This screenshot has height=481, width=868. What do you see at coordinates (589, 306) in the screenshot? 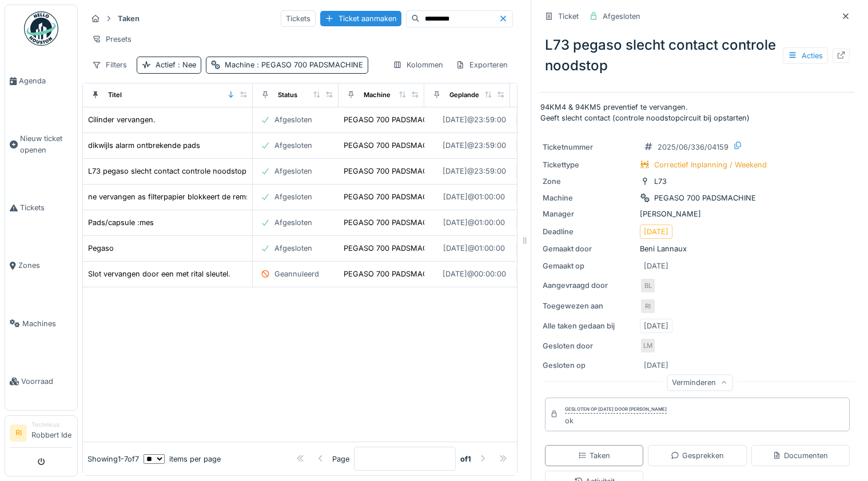
I see `div: Toegewezen aan` at bounding box center [589, 306].